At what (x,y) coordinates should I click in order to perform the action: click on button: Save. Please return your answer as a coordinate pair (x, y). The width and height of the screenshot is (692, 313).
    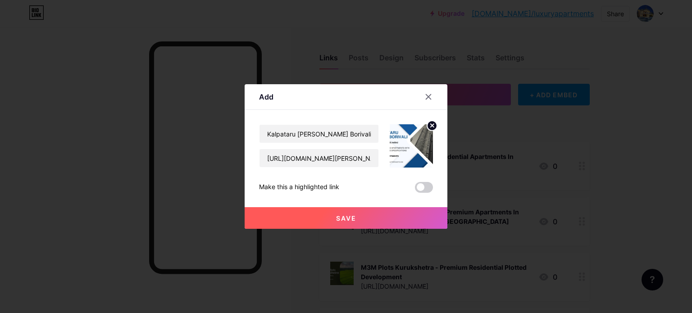
    Looking at the image, I should click on (346, 218).